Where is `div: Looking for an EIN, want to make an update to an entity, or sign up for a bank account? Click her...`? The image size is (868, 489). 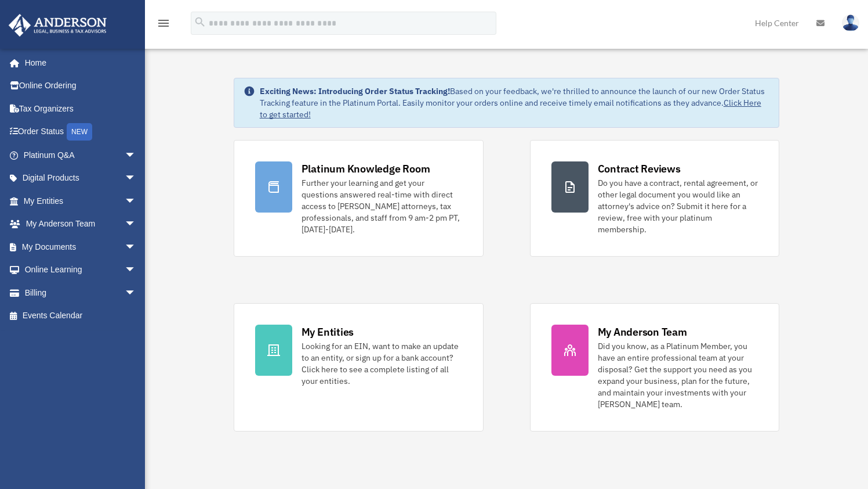
div: Looking for an EIN, want to make an update to an entity, or sign up for a bank account? Click her... is located at coordinates (382, 363).